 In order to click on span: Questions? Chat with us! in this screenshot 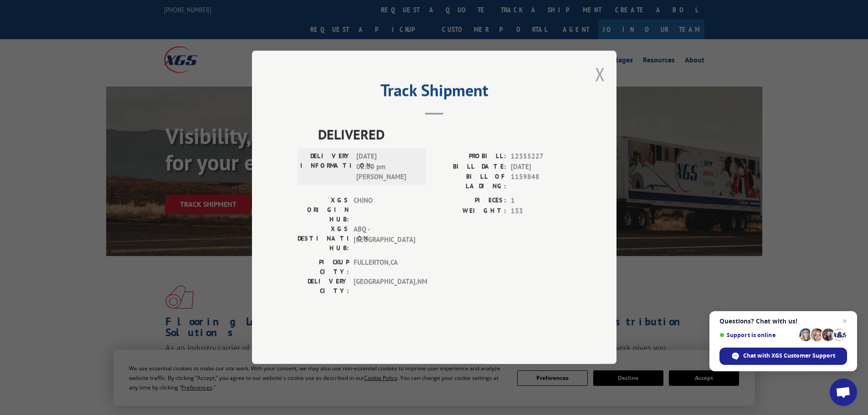, I will do `click(783, 321)`.